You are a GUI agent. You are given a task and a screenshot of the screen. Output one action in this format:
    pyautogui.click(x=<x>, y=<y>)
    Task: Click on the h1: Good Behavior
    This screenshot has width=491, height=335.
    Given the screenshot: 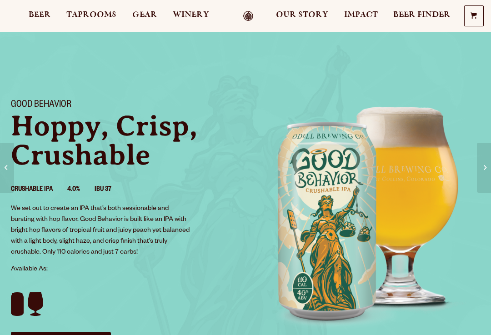 What is the action you would take?
    pyautogui.click(x=123, y=106)
    